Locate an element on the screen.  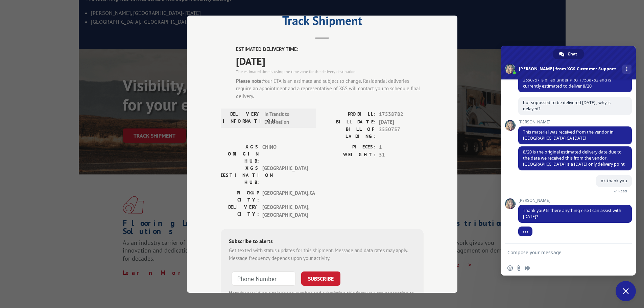
label: XGS ORIGIN HUB: is located at coordinates (240, 154).